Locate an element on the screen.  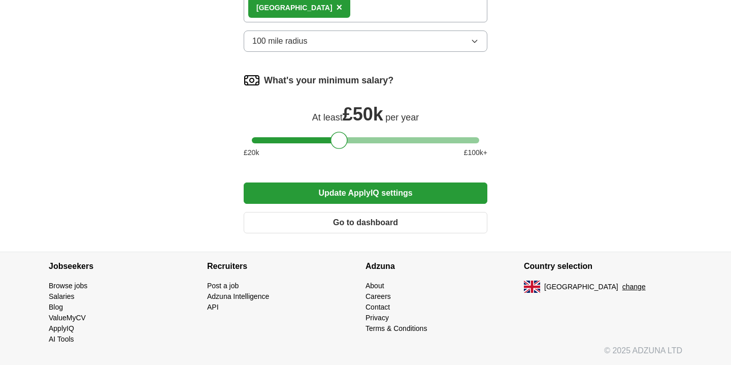
div: © 2025 ADZUNA LTD is located at coordinates (366, 354).